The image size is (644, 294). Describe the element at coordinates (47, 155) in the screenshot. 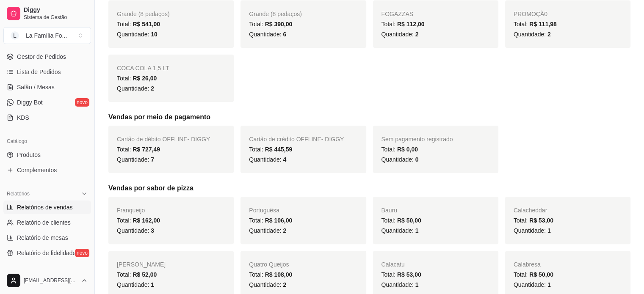

I see `a: Produtos` at that location.